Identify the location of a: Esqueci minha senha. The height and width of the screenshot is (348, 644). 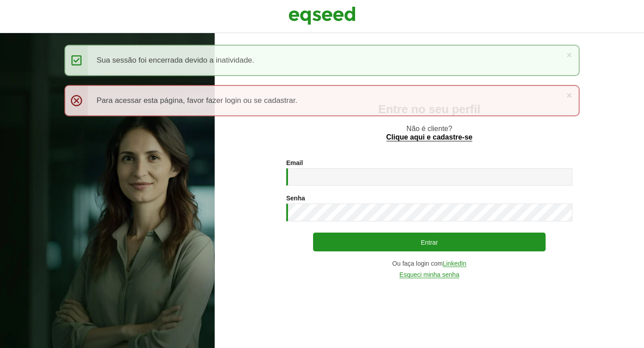
(429, 274).